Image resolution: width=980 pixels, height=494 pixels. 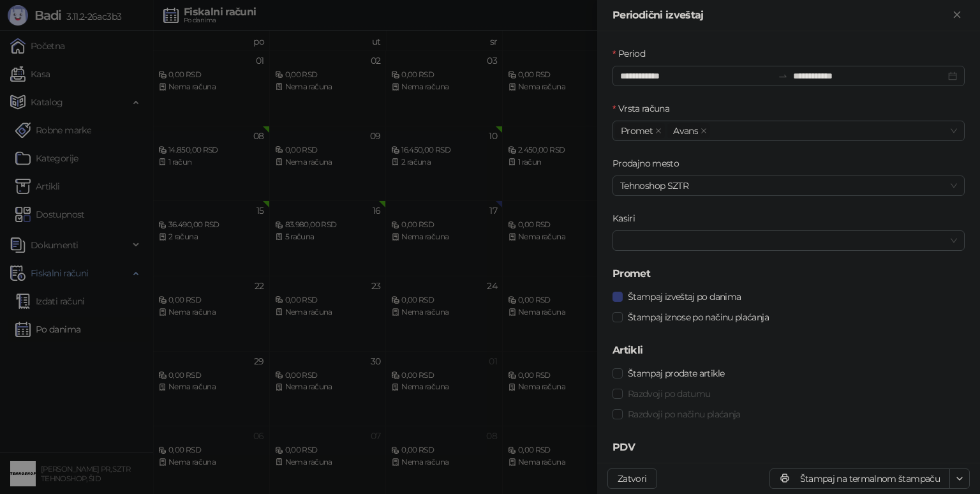 What do you see at coordinates (696, 76) in the screenshot?
I see `input: Period` at bounding box center [696, 76].